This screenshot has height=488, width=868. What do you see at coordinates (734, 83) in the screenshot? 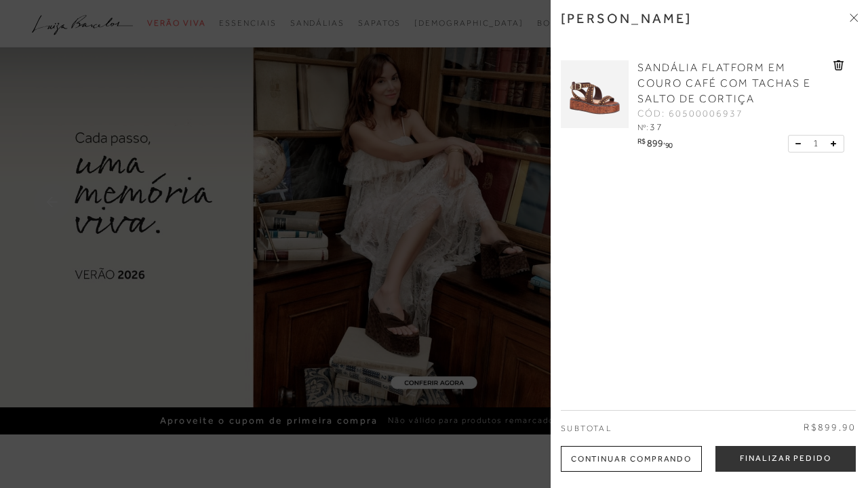
I see `a: SANDÁLIA FLATFORM EM COURO CAFÉ COM TACHAS E SALTO DE CORTIÇA` at bounding box center [734, 83].